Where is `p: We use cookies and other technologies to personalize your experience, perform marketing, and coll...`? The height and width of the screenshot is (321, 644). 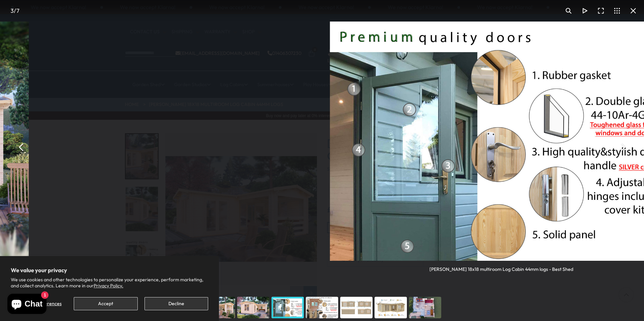 p: We use cookies and other technologies to personalize your experience, perform marketing, and coll... is located at coordinates (109, 283).